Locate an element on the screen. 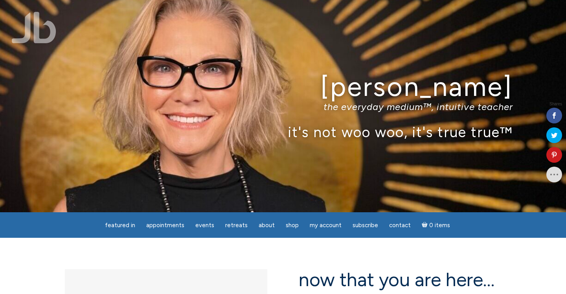 Image resolution: width=566 pixels, height=294 pixels. a: My Account is located at coordinates (326, 225).